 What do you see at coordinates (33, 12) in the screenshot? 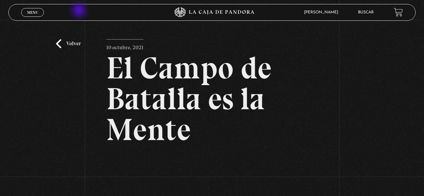
I see `span: Menu` at bounding box center [33, 12].